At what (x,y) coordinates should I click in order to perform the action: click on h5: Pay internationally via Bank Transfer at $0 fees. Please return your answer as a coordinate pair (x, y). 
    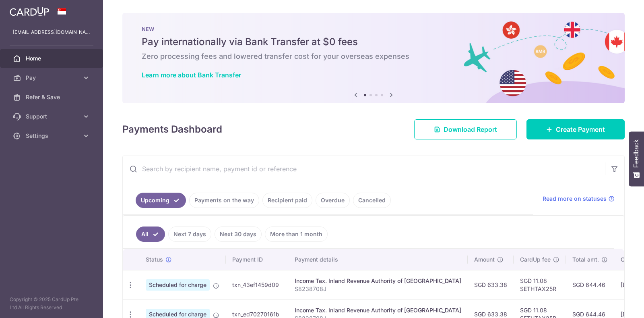
    Looking at the image, I should click on (374, 42).